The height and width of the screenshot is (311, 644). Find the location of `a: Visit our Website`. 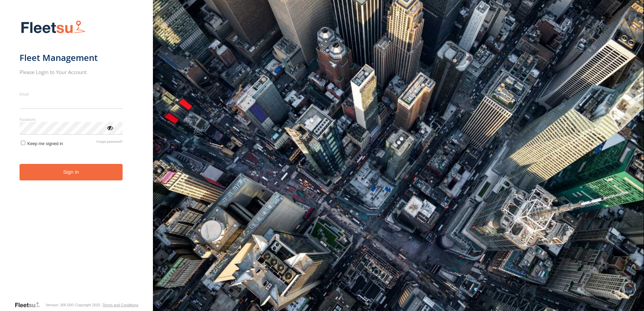

a: Visit our Website is located at coordinates (30, 305).